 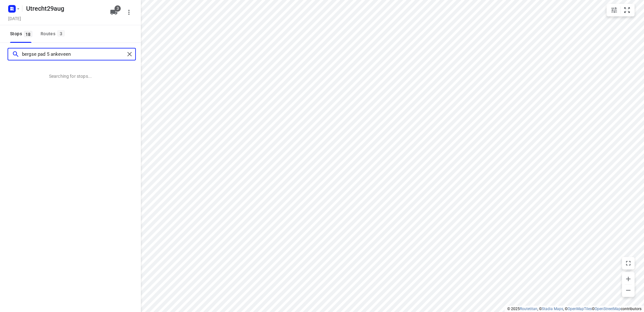 I want to click on button: 3, so click(x=114, y=12).